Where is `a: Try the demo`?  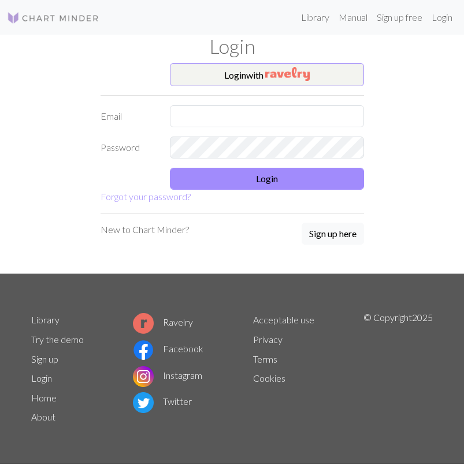 a: Try the demo is located at coordinates (57, 339).